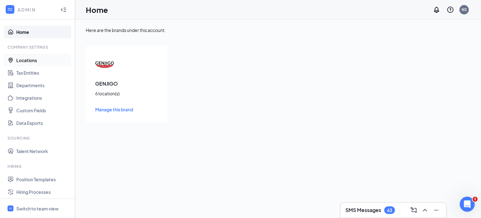 The width and height of the screenshot is (481, 218). What do you see at coordinates (43, 32) in the screenshot?
I see `a: Home` at bounding box center [43, 32].